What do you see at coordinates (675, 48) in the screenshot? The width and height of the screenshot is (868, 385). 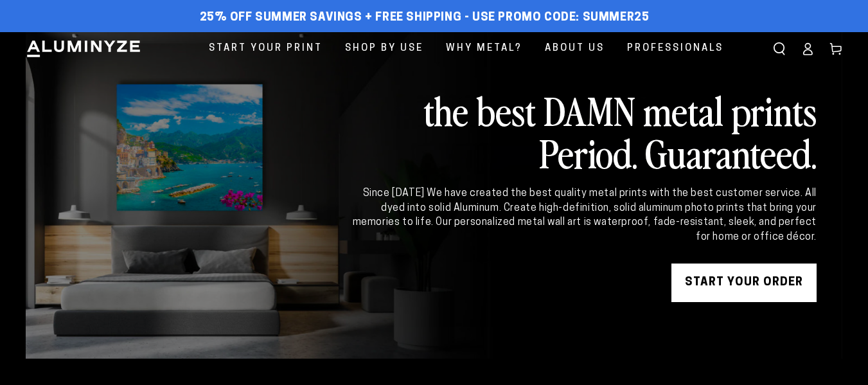 I see `span: Professionals` at bounding box center [675, 48].